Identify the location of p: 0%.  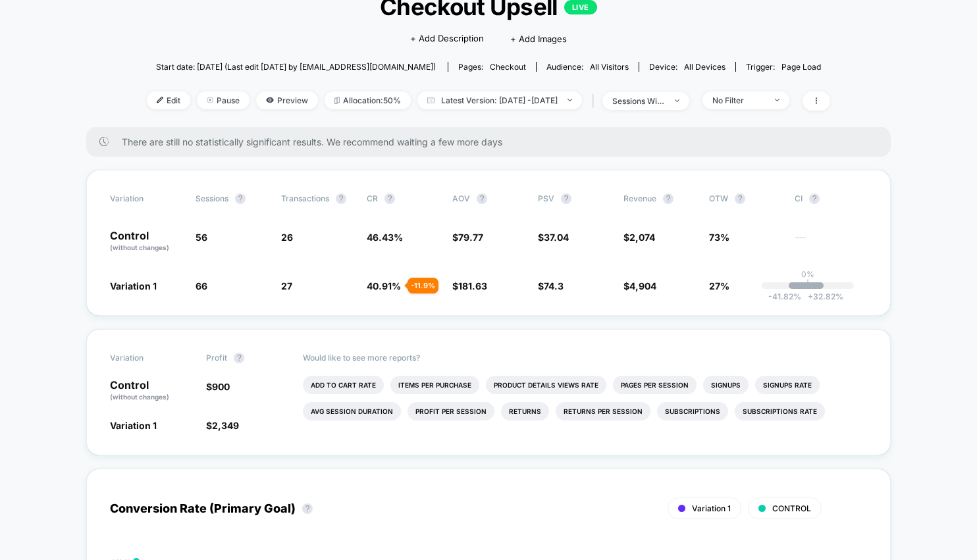
(808, 274).